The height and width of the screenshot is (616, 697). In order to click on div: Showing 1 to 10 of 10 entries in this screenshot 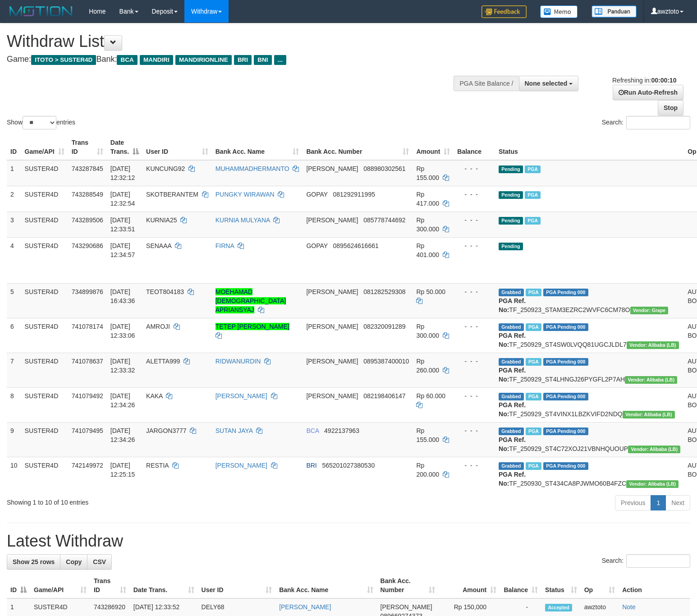, I will do `click(145, 500)`.